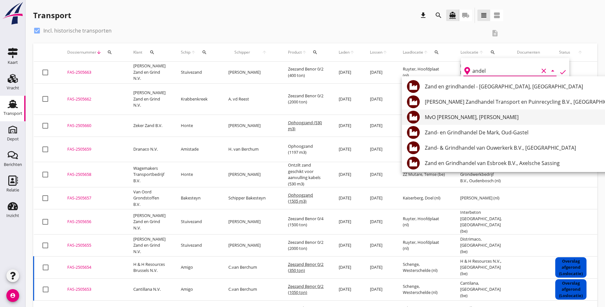 This screenshot has width=605, height=307. I want to click on div: Depot, so click(13, 139).